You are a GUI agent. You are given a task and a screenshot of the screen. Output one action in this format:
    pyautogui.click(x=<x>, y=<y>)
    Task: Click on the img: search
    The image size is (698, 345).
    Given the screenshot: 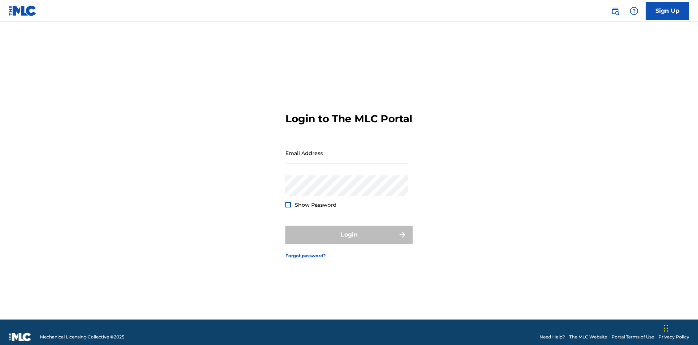 What is the action you would take?
    pyautogui.click(x=616, y=11)
    